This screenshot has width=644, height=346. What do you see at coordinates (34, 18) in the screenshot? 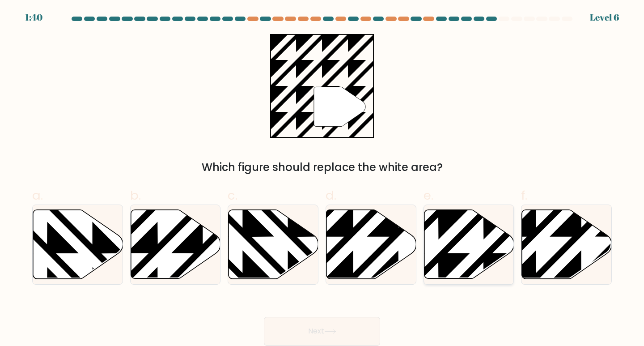
I see `div: 1:40` at bounding box center [34, 18].